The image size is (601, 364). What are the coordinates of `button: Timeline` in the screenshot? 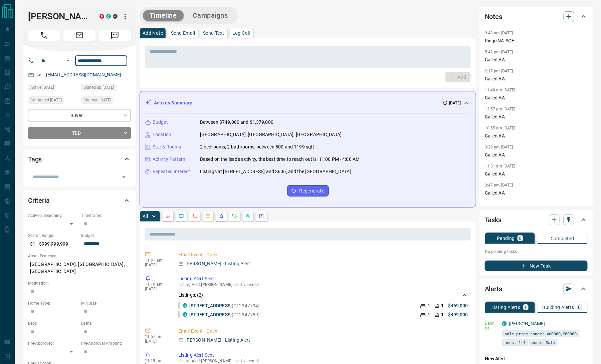 It's located at (163, 15).